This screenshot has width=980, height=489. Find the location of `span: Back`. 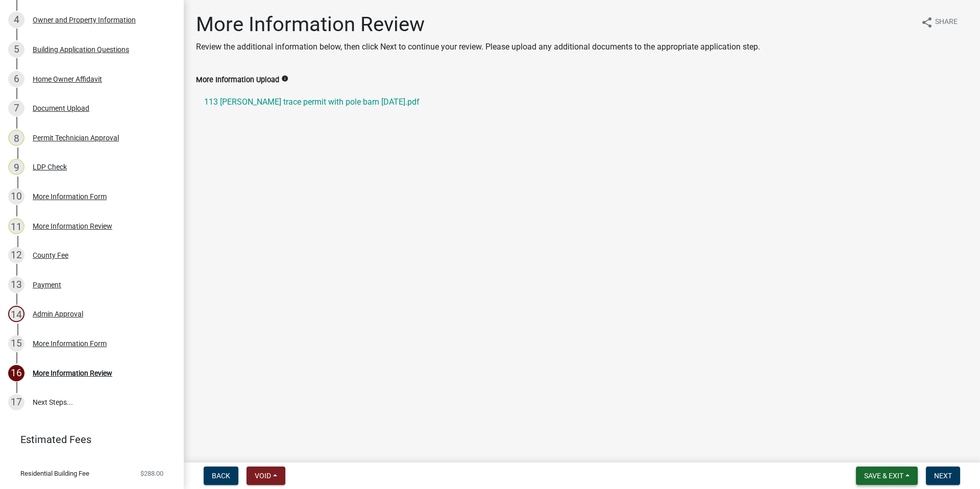

span: Back is located at coordinates (221, 476).